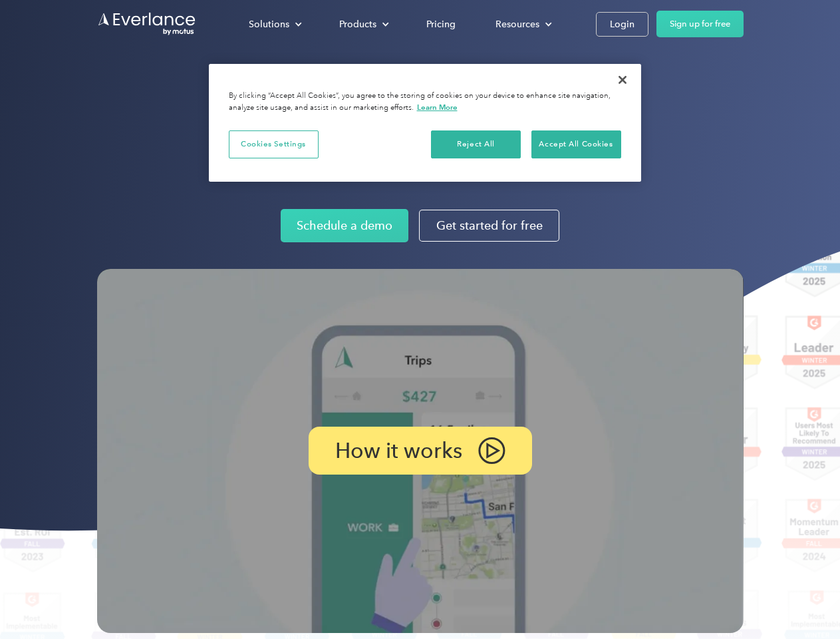  What do you see at coordinates (425, 122) in the screenshot?
I see `div: Cookie banner` at bounding box center [425, 122].